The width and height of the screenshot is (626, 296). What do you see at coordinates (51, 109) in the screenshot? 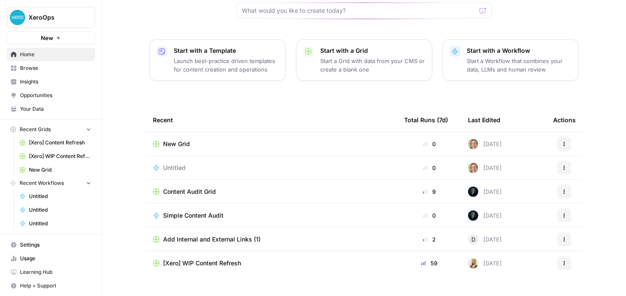
I see `a: Your Data` at bounding box center [51, 109].